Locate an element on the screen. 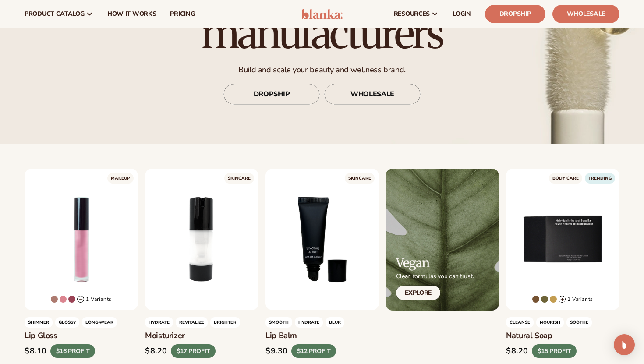 Image resolution: width=644 pixels, height=364 pixels. div: $17 PROFIT is located at coordinates (194, 351).